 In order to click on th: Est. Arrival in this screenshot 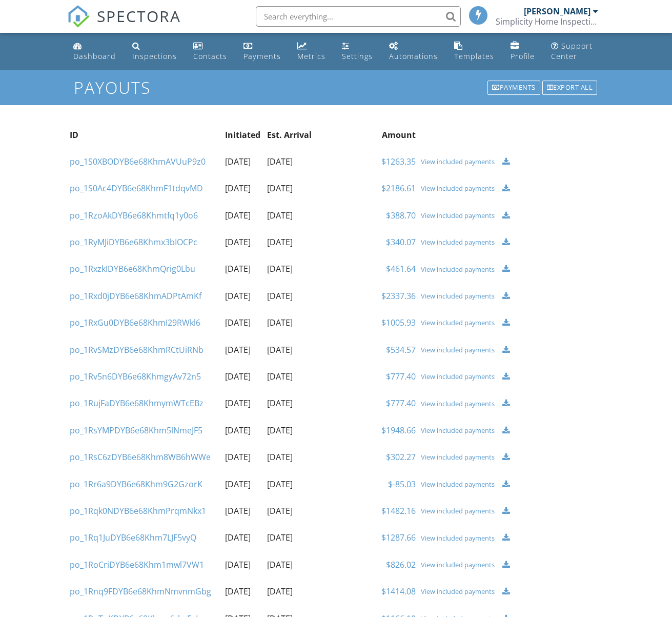, I will do `click(290, 135)`.